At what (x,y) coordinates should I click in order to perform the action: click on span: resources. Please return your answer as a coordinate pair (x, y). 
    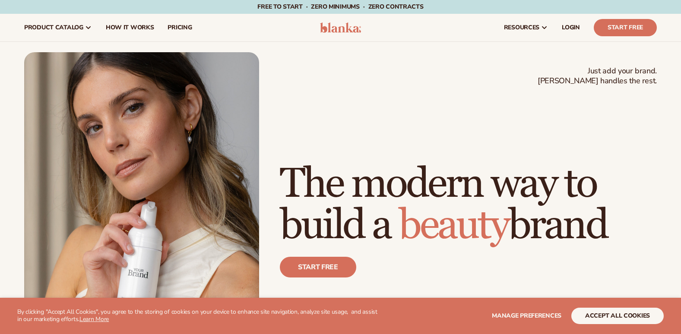
    Looking at the image, I should click on (522, 28).